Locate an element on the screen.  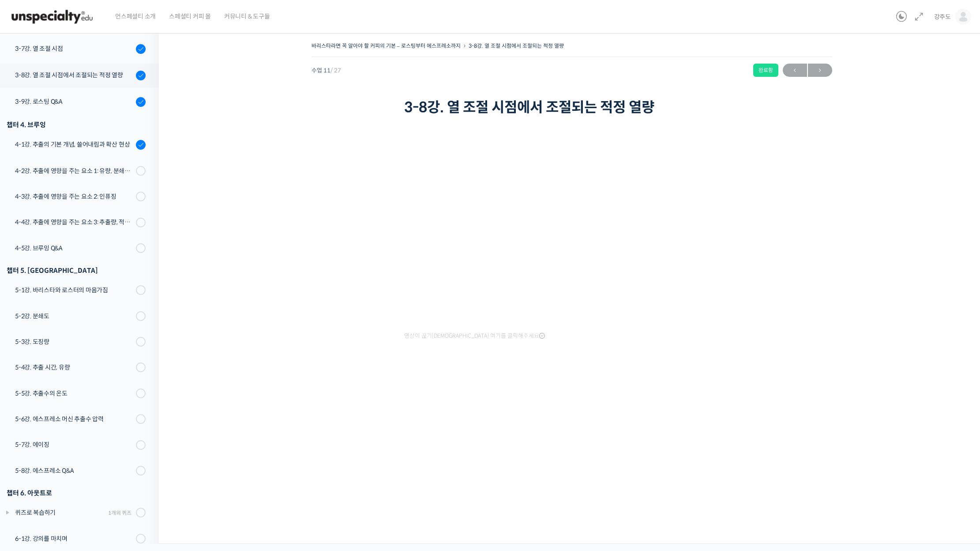
div: 4-4강. 추출에 영향을 주는 요소 3: 추출량, 적정 추출수의 양 is located at coordinates (74, 222).